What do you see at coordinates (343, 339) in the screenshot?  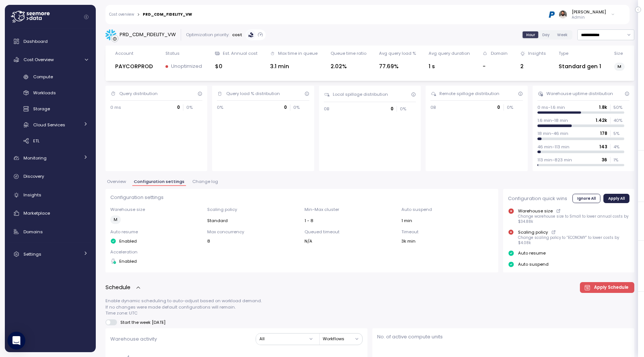 I see `button: Workflows` at bounding box center [343, 339].